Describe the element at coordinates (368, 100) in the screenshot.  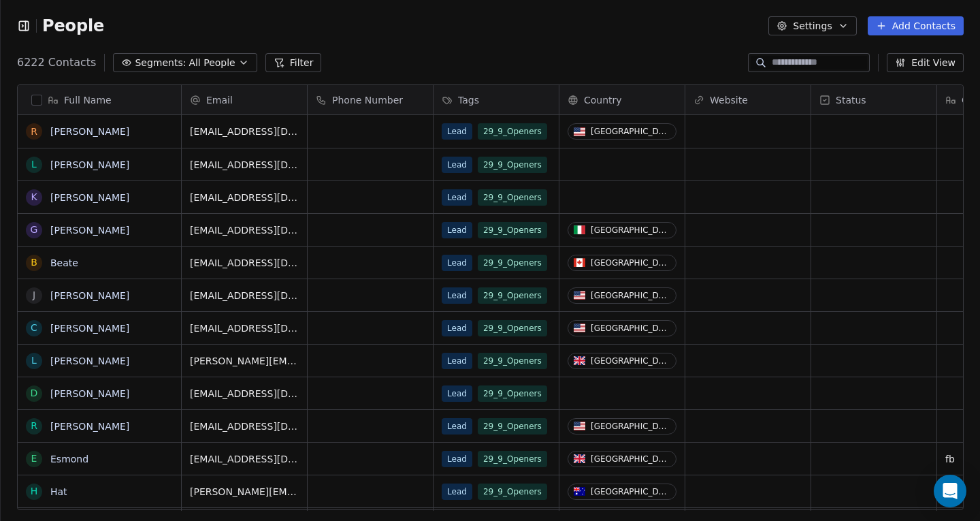
I see `span: Phone Number` at that location.